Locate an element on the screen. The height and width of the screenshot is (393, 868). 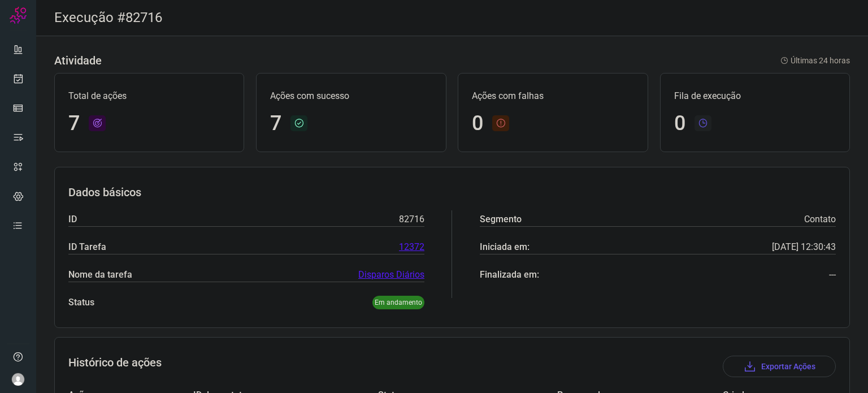
p: Últimas 24 horas is located at coordinates (815, 61).